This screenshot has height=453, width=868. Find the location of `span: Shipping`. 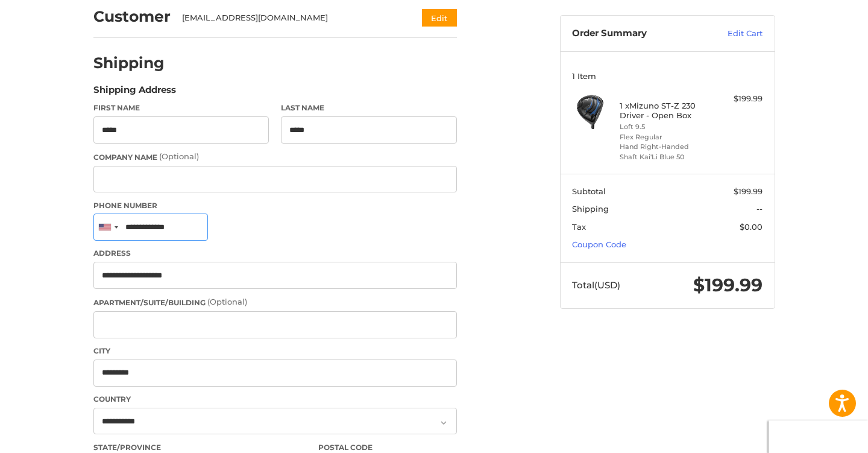

span: Shipping is located at coordinates (590, 208).